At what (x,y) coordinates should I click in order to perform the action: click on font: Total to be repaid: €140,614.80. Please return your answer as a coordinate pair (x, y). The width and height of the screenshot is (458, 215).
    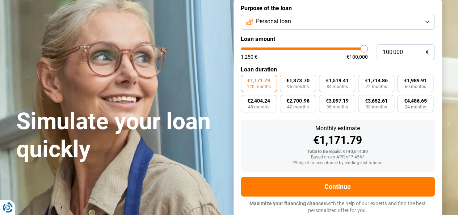
    Looking at the image, I should click on (338, 151).